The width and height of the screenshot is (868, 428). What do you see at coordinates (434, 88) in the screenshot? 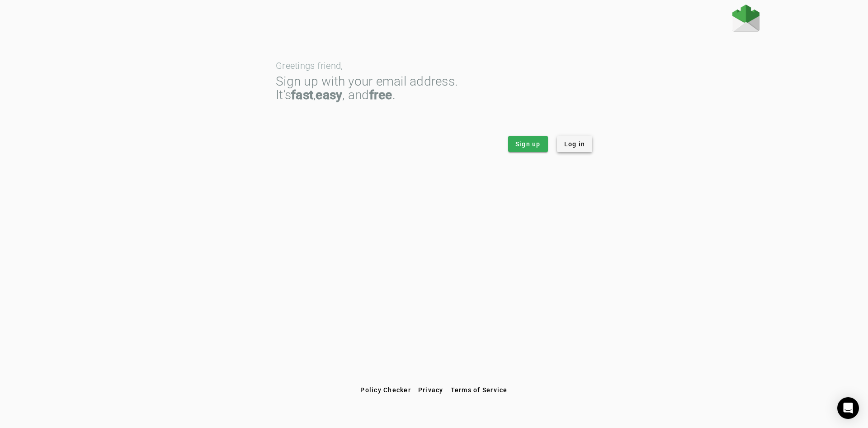
I see `div: Sign up with your email address. It’s , , and .` at bounding box center [434, 88].